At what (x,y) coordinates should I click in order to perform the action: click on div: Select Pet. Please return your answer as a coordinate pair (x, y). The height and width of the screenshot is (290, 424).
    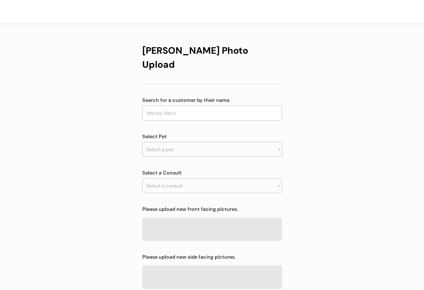
    Looking at the image, I should click on (212, 137).